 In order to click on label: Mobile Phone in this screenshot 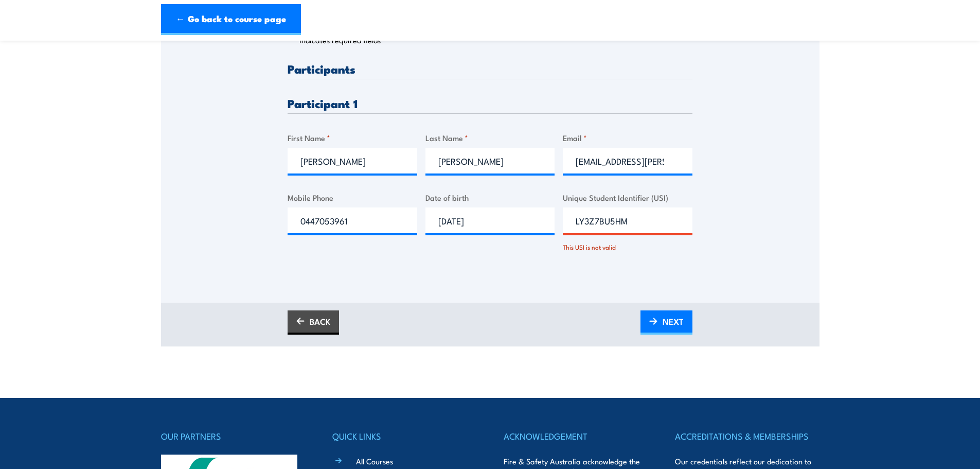, I will do `click(352, 197)`.